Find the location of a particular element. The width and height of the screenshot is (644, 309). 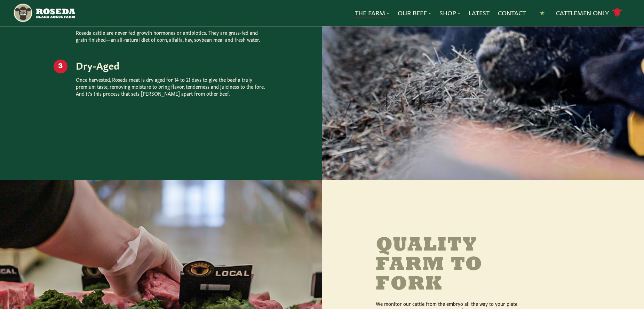

a: Cattlemen Only is located at coordinates (590, 13).